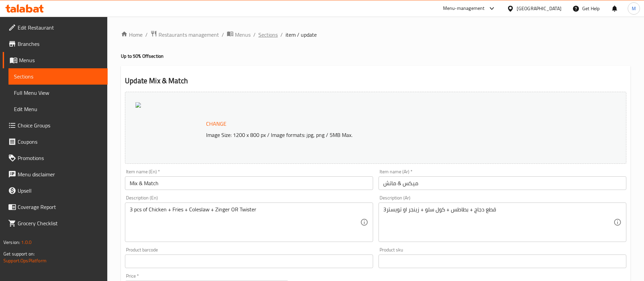 The width and height of the screenshot is (644, 281). What do you see at coordinates (245, 222) in the screenshot?
I see `textarea: 3 pcs of Chicken + Fries + Coleslaw + Zinger OR Twister` at bounding box center [245, 222].